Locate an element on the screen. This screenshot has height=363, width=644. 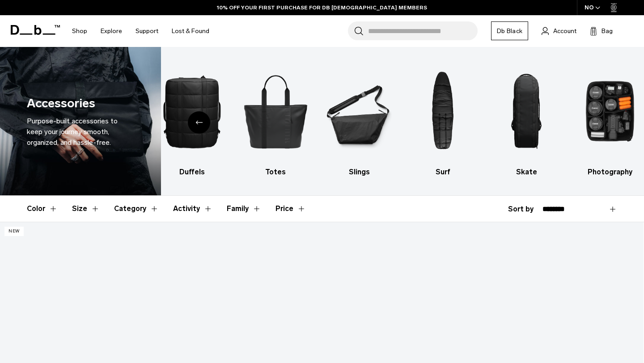
a: Explore is located at coordinates (111, 31).